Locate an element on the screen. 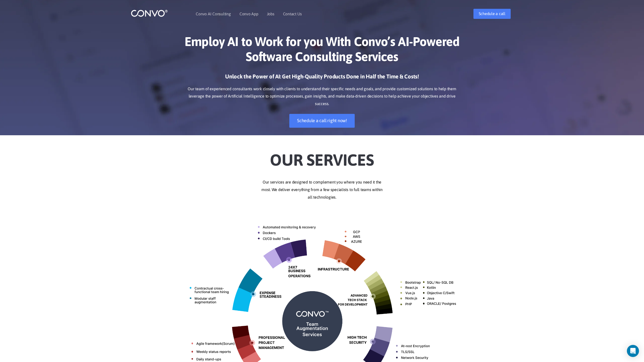 Image resolution: width=644 pixels, height=362 pixels. a: Contact Us is located at coordinates (293, 14).